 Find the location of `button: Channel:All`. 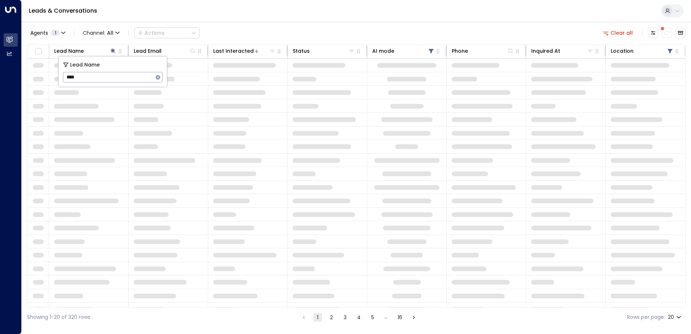

button: Channel:All is located at coordinates (101, 33).